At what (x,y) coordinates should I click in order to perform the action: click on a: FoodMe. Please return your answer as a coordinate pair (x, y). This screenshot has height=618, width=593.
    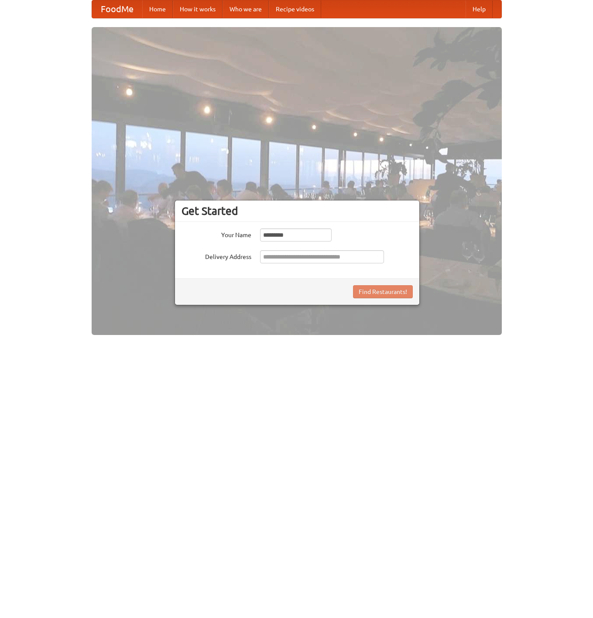
    Looking at the image, I should click on (117, 9).